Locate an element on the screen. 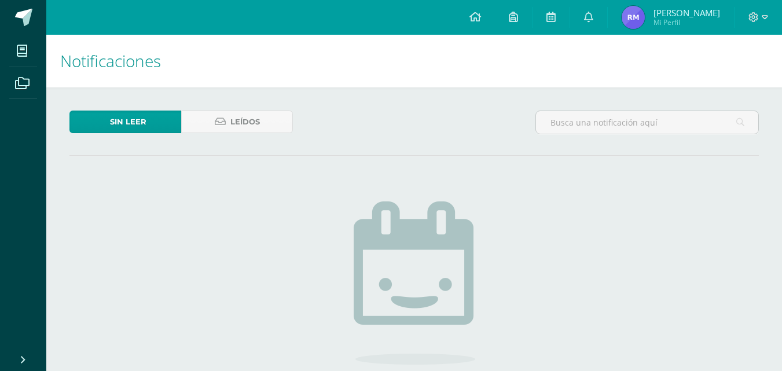 The width and height of the screenshot is (782, 371). a: Leídos is located at coordinates (237, 122).